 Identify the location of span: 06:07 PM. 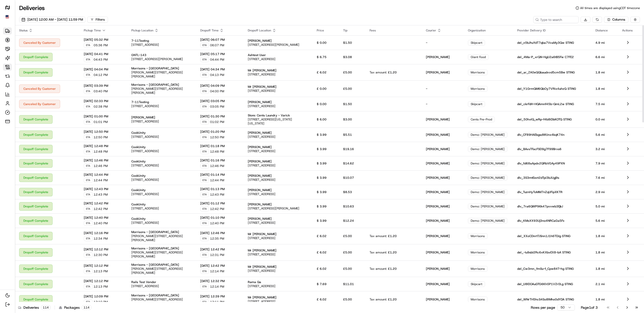
(217, 45).